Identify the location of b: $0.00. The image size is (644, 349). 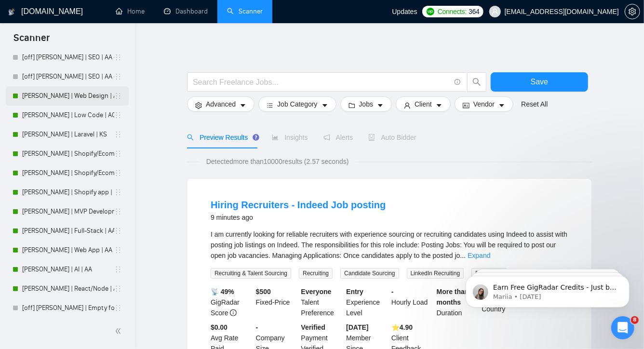
(219, 327).